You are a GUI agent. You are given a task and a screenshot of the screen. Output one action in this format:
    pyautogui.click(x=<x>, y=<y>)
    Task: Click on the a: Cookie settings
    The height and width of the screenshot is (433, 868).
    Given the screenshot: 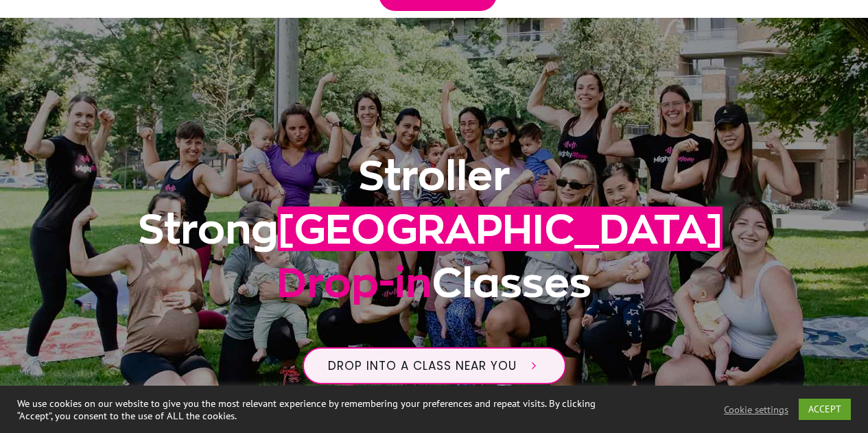 What is the action you would take?
    pyautogui.click(x=756, y=410)
    